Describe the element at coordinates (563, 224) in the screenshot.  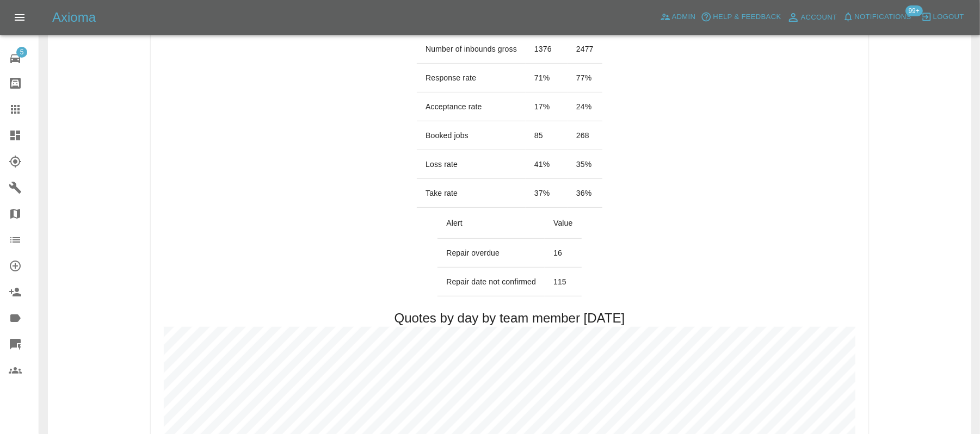
I see `th: Value` at that location.